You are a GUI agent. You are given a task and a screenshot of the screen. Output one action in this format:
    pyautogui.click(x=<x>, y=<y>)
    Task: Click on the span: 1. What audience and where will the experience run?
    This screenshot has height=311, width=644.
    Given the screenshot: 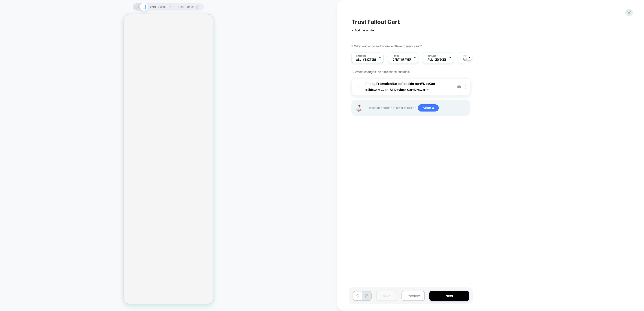 What is the action you would take?
    pyautogui.click(x=386, y=46)
    